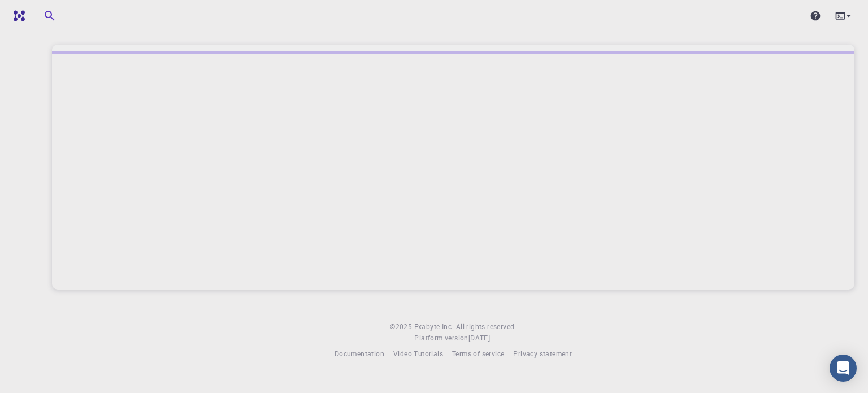  What do you see at coordinates (360, 354) in the screenshot?
I see `span: Documentation` at bounding box center [360, 354].